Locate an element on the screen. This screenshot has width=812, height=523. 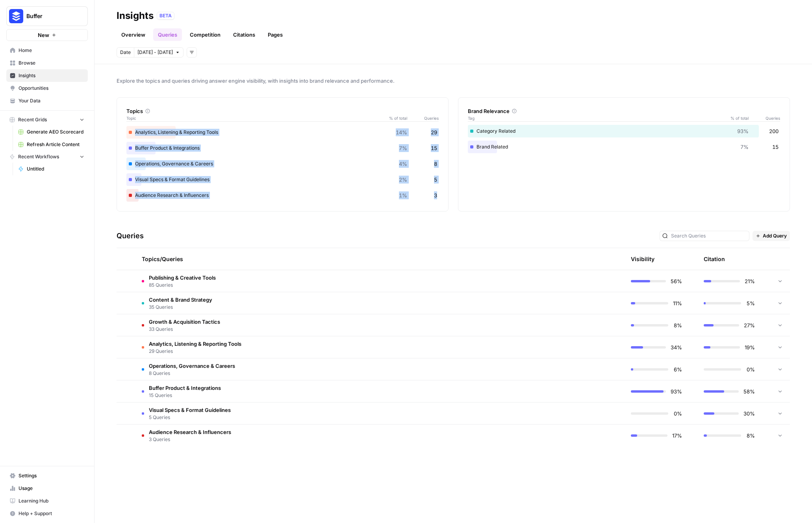
span: 3 Queries is located at coordinates (190, 440).